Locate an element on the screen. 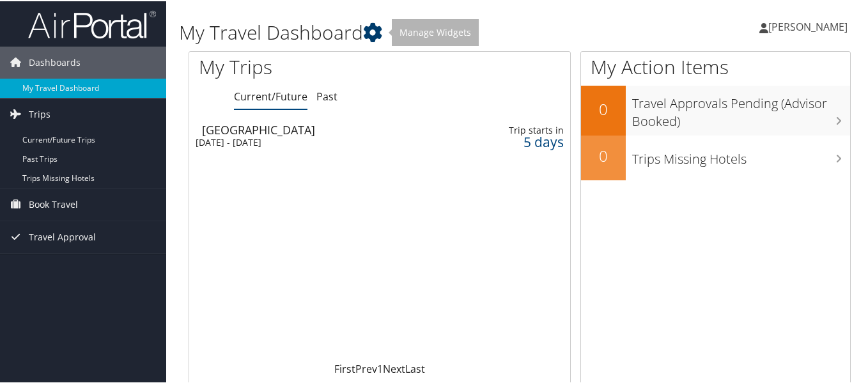 The image size is (868, 383). span: Travel Approval is located at coordinates (62, 236).